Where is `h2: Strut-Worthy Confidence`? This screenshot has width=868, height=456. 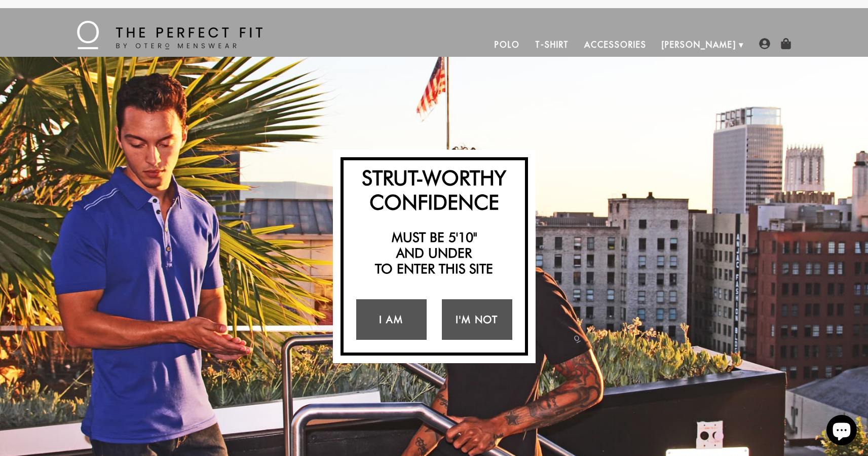 h2: Strut-Worthy Confidence is located at coordinates (434, 190).